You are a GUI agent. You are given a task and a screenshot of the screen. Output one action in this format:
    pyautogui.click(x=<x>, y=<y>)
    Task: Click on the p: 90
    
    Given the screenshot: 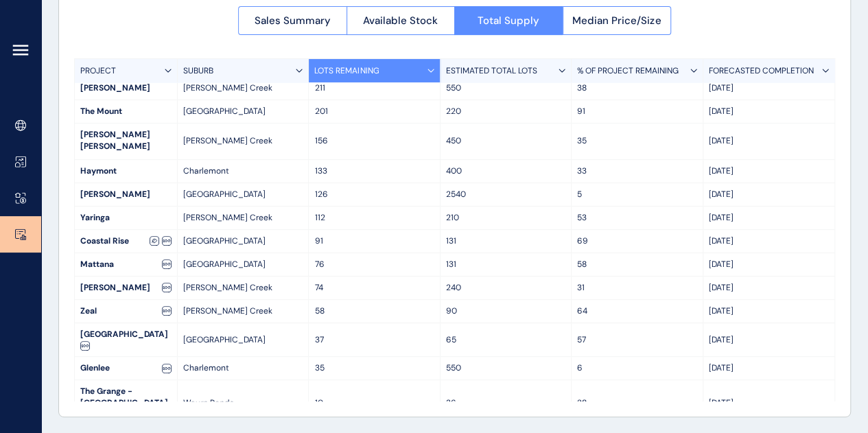 What is the action you would take?
    pyautogui.click(x=505, y=310)
    